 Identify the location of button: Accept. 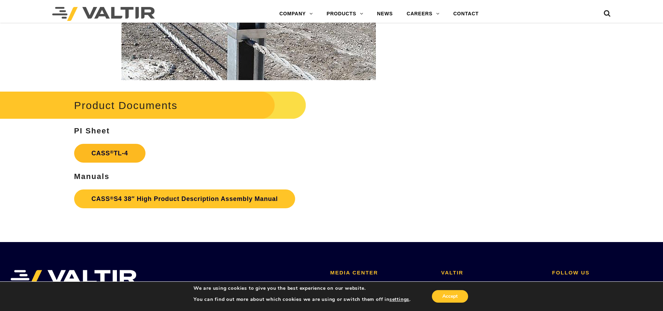
(450, 296).